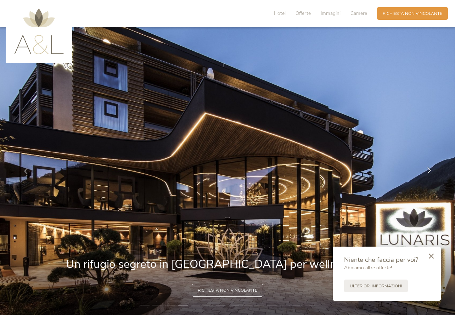 The height and width of the screenshot is (315, 455). I want to click on span: Ulteriori informazioni, so click(376, 286).